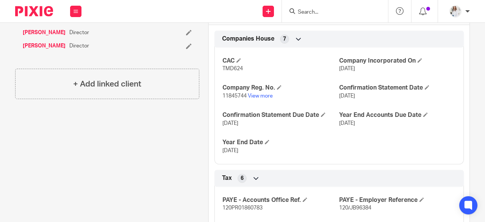 Image resolution: width=485 pixels, height=222 pixels. I want to click on input: Search, so click(331, 13).